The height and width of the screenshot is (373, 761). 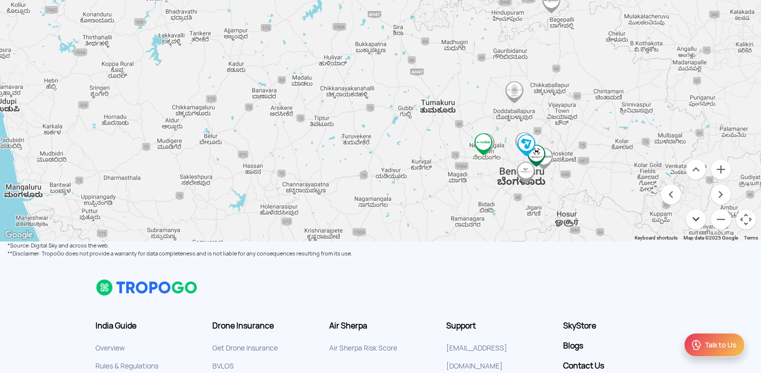 What do you see at coordinates (536, 155) in the screenshot?
I see `div: NeoSky India Limited` at bounding box center [536, 155].